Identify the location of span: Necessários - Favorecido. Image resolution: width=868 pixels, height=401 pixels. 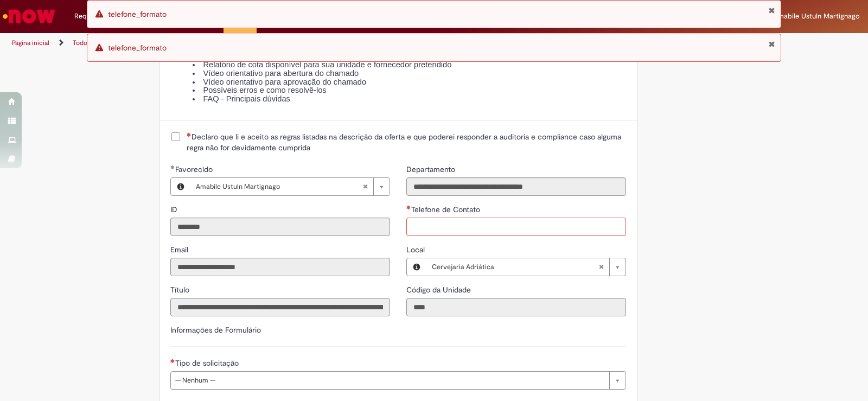
(195, 169).